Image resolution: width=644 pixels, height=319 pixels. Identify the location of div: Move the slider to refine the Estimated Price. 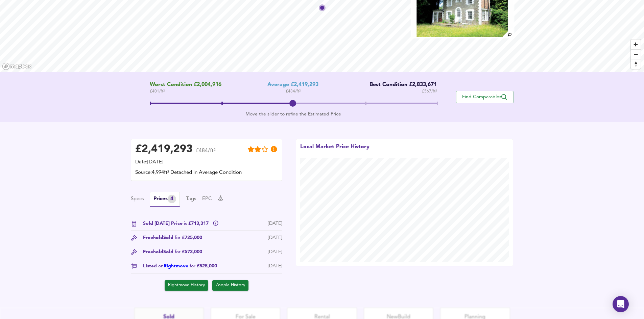
(293, 114).